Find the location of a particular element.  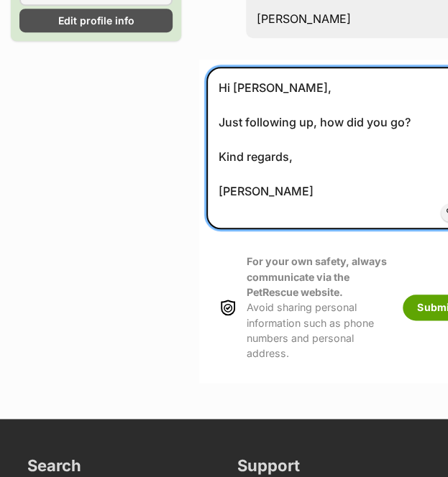

a: Edit profile info is located at coordinates (96, 21).